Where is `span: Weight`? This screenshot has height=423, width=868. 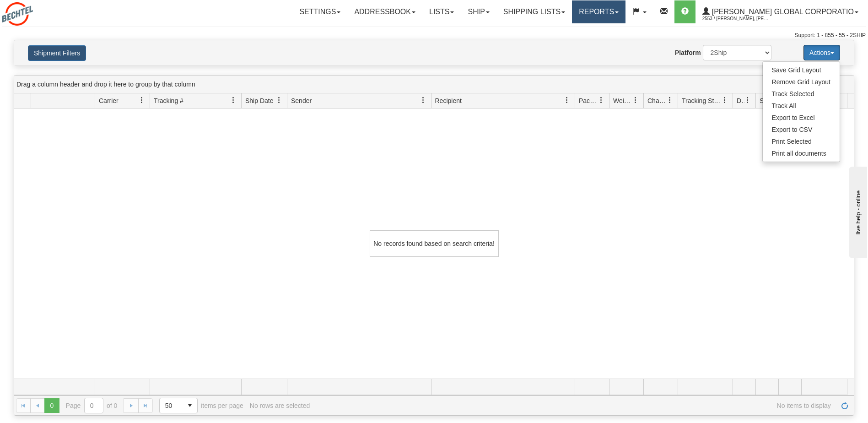
span: Weight is located at coordinates (623, 101).